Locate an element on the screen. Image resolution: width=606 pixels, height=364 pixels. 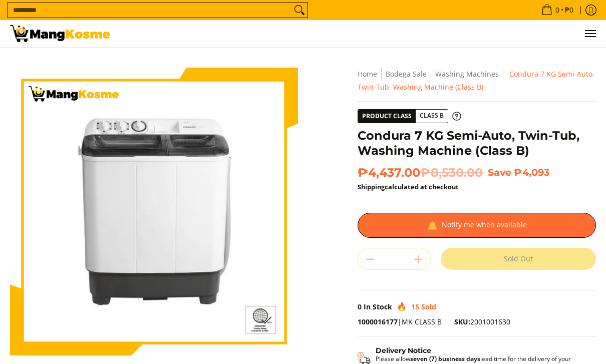
span: Product Class is located at coordinates (386, 116).